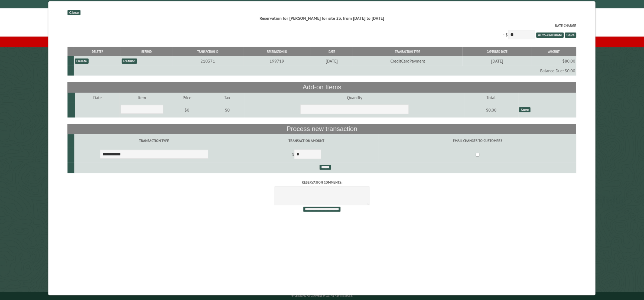 Image resolution: width=644 pixels, height=300 pixels. I want to click on th: Transaction Type, so click(408, 51).